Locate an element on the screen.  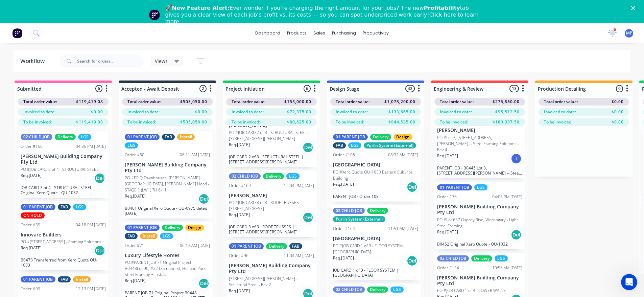
div: ON HOLD is located at coordinates (33, 215).